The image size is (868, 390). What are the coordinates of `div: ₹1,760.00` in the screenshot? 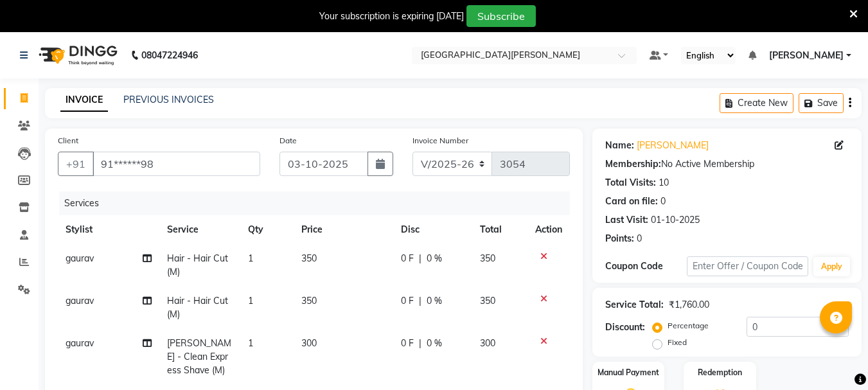 It's located at (688, 305).